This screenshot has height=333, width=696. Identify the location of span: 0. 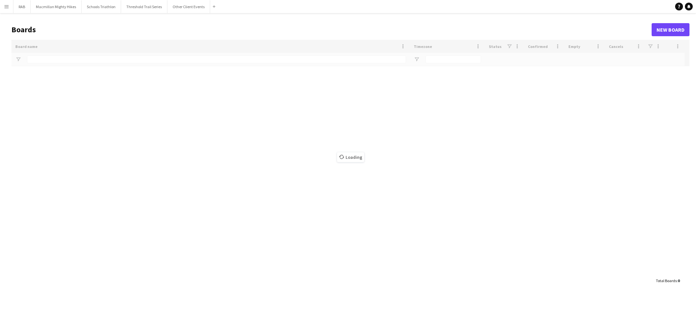
(678, 281).